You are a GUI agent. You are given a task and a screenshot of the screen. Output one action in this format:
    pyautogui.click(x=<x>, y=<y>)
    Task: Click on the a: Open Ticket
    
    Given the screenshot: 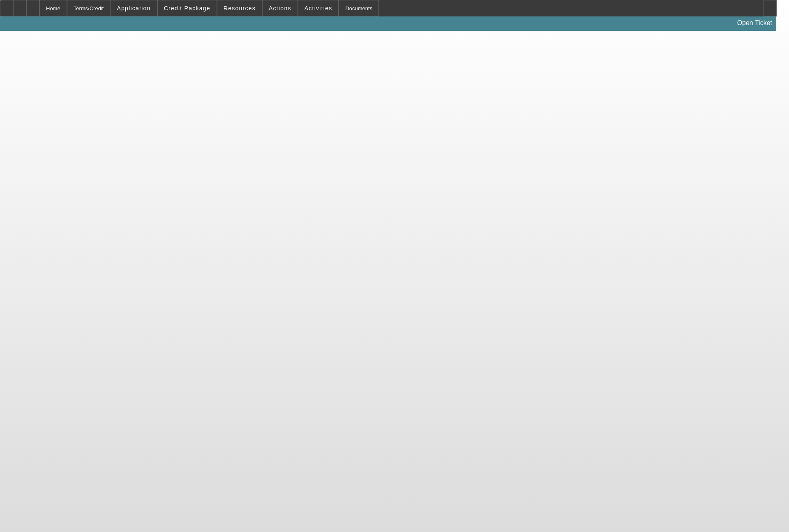 What is the action you would take?
    pyautogui.click(x=755, y=23)
    